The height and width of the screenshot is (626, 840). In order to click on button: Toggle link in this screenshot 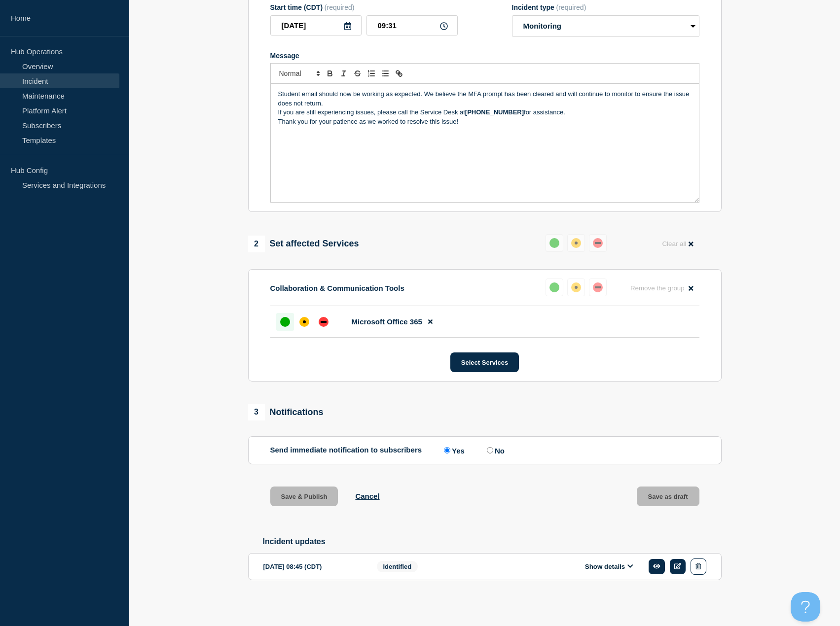, I will do `click(399, 73)`.